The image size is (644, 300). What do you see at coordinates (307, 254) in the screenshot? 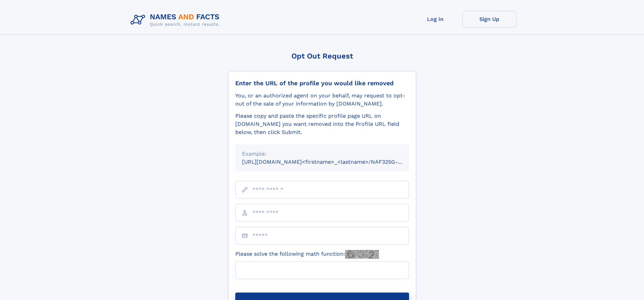
I see `label: Please solve the following math function:` at bounding box center [307, 254].